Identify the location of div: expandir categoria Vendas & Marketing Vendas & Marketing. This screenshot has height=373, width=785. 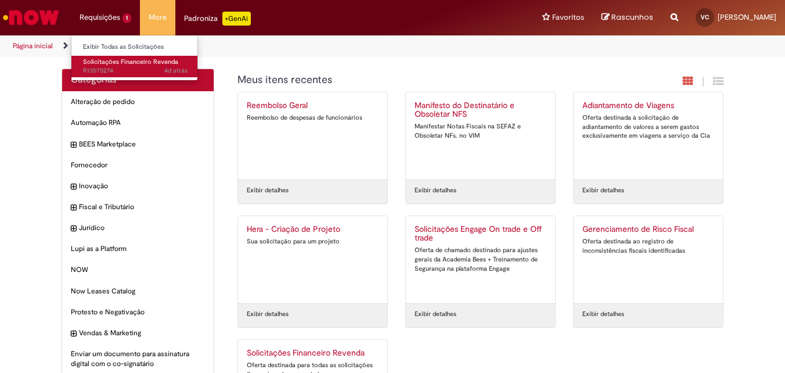
(138, 333).